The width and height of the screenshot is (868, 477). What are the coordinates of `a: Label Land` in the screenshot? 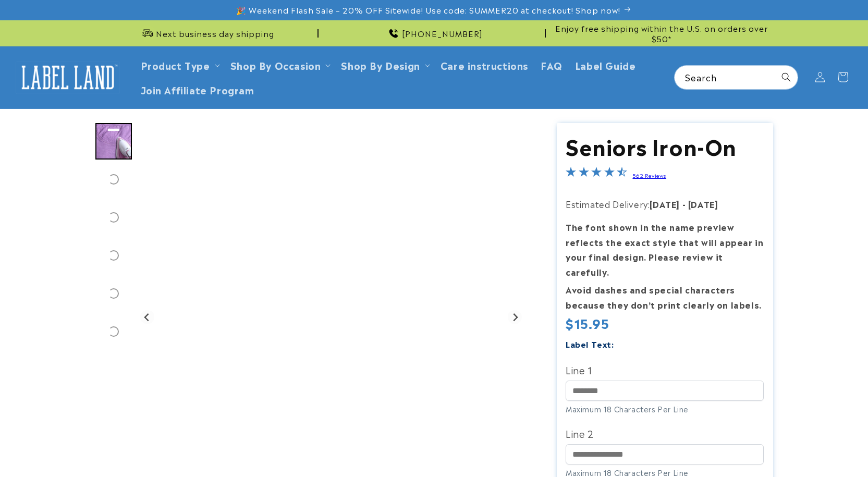 It's located at (68, 77).